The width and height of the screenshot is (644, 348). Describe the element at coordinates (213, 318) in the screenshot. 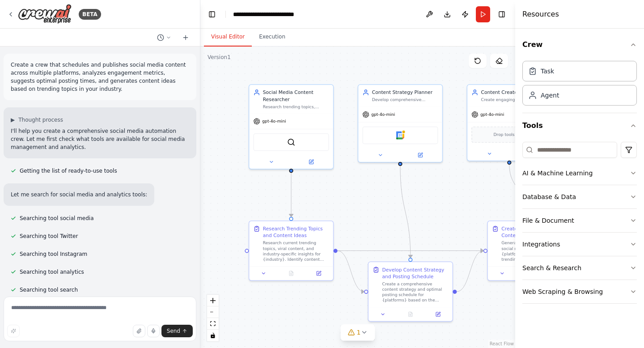

I see `div: React Flow controls` at that location.